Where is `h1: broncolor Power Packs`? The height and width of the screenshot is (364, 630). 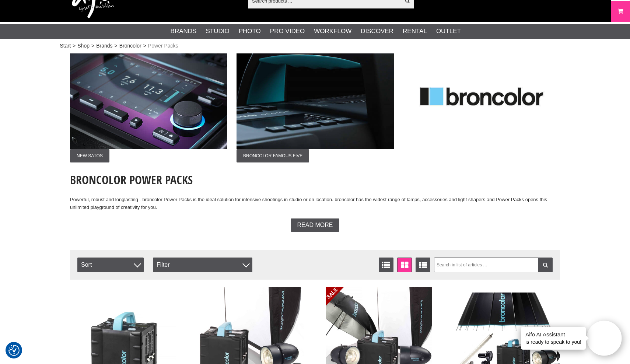 h1: broncolor Power Packs is located at coordinates (315, 180).